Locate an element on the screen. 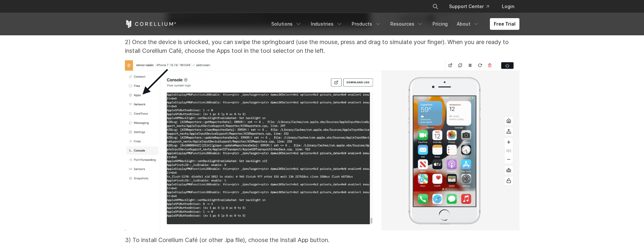  a: Pricing is located at coordinates (440, 24).